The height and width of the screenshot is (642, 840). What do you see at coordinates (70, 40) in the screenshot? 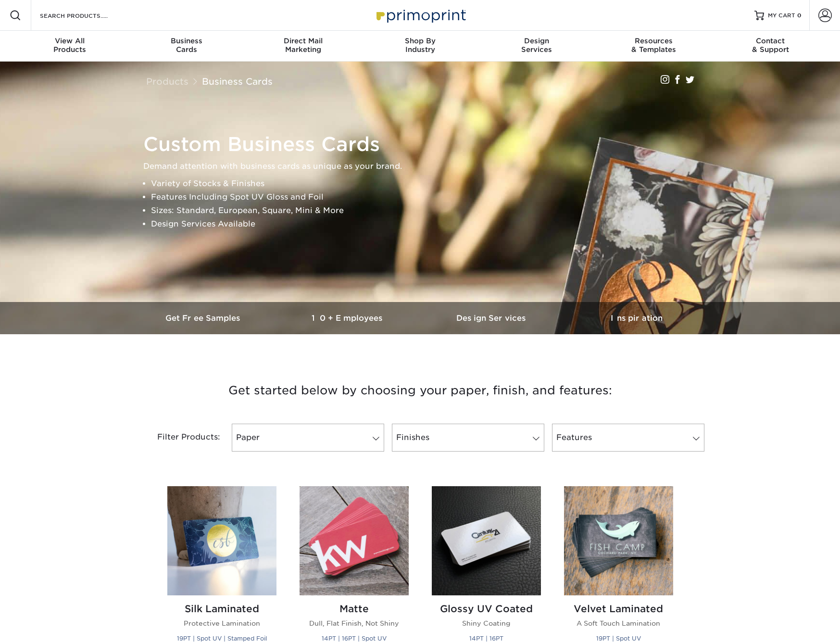
I see `span: View All` at bounding box center [70, 40].